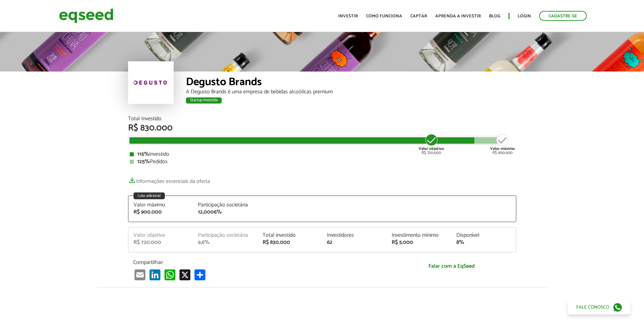 This screenshot has height=328, width=644. What do you see at coordinates (155, 275) in the screenshot?
I see `a: LinkedIn` at bounding box center [155, 275].